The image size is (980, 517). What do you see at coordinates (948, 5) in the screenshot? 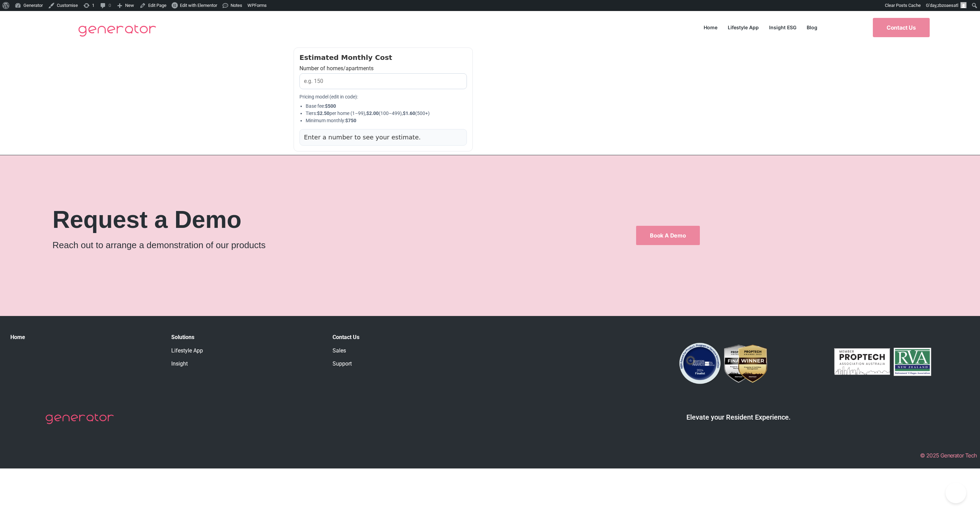
I see `span: zbzoaesatl` at bounding box center [948, 5].